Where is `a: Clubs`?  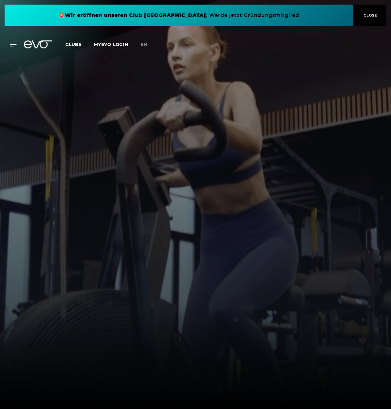
a: Clubs is located at coordinates (80, 44).